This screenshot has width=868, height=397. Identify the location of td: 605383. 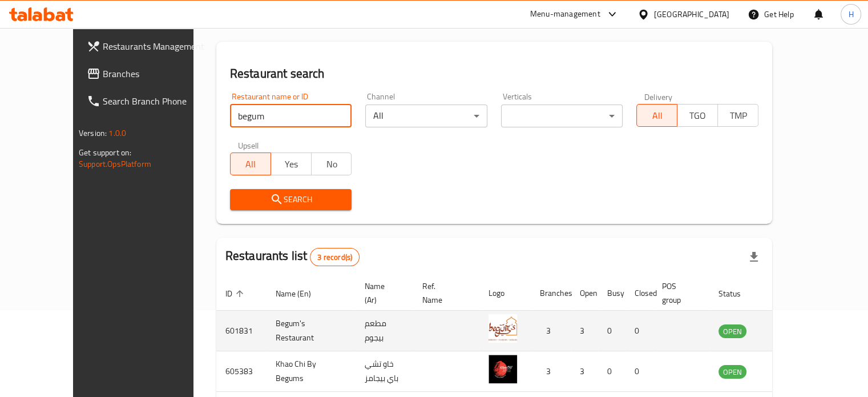
(241, 371).